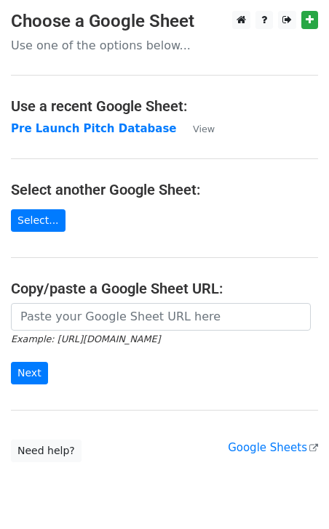  I want to click on small: View, so click(204, 129).